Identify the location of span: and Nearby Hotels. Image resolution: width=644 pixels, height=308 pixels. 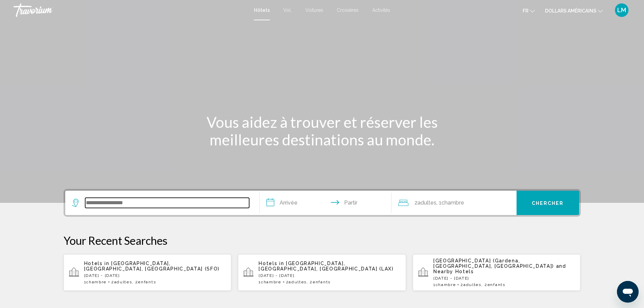
(499, 269).